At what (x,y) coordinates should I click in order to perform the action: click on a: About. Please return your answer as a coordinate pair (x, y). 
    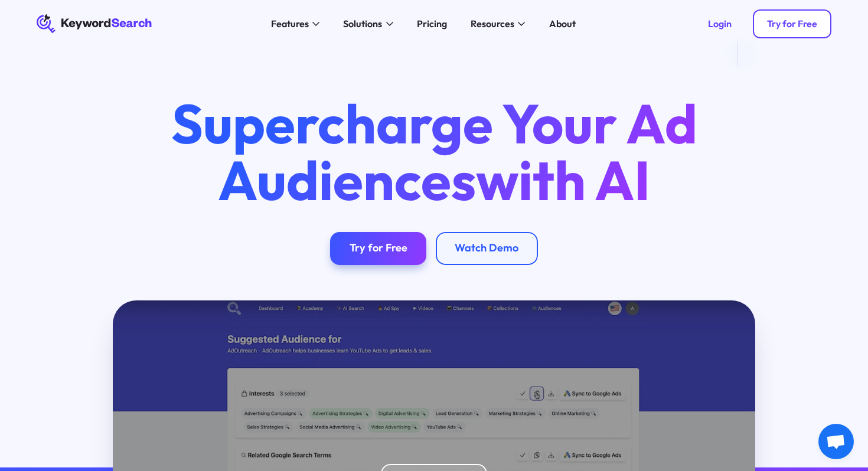
    Looking at the image, I should click on (562, 24).